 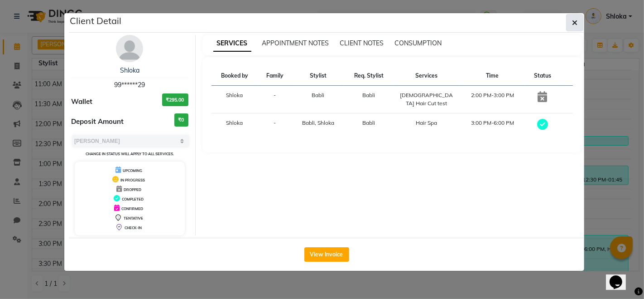 What do you see at coordinates (324, 122) in the screenshot?
I see `span: , Shloka` at bounding box center [324, 122].